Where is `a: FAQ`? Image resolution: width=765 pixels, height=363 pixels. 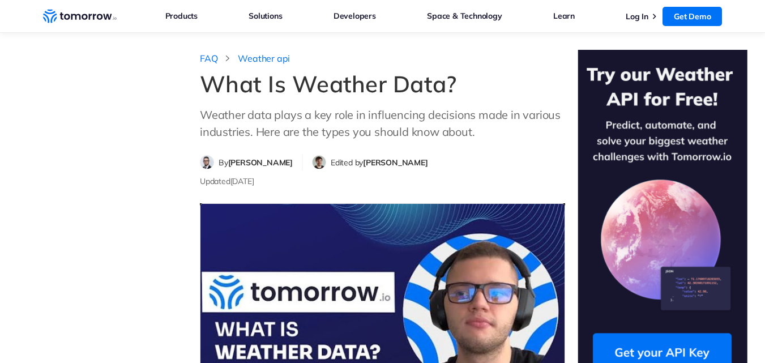
a: FAQ is located at coordinates (208, 58).